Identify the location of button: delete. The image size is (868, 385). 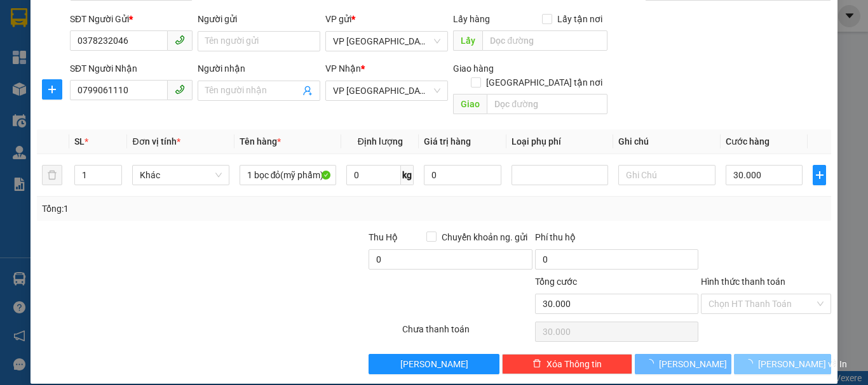
(52, 176).